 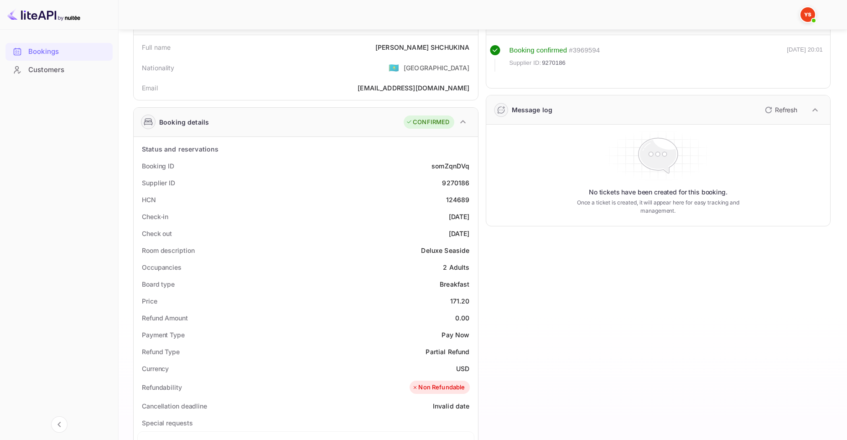 What do you see at coordinates (167, 422) in the screenshot?
I see `div: Special requests` at bounding box center [167, 422].